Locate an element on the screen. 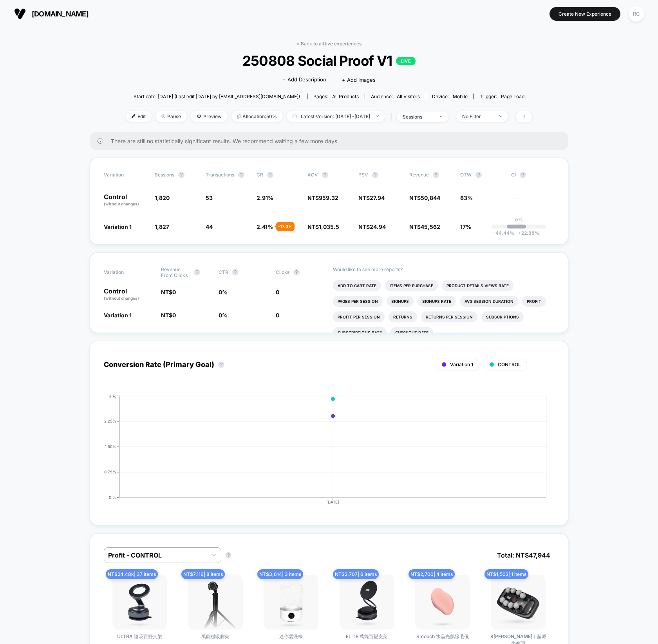 This screenshot has width=658, height=644. img: 迷你雲洗機 is located at coordinates (291, 603).